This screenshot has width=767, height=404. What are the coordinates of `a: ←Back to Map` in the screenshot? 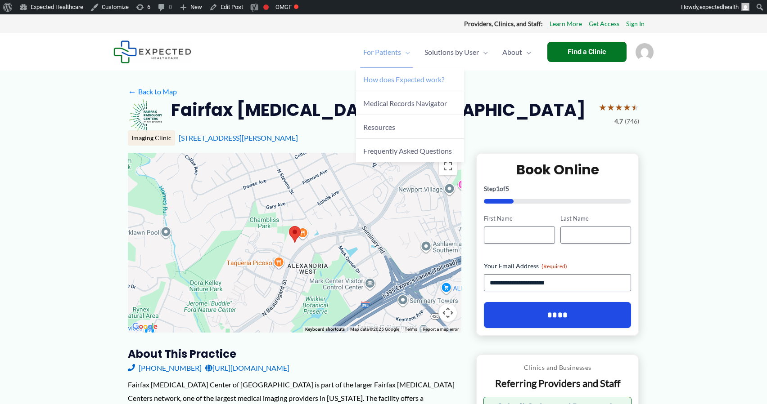 It's located at (152, 92).